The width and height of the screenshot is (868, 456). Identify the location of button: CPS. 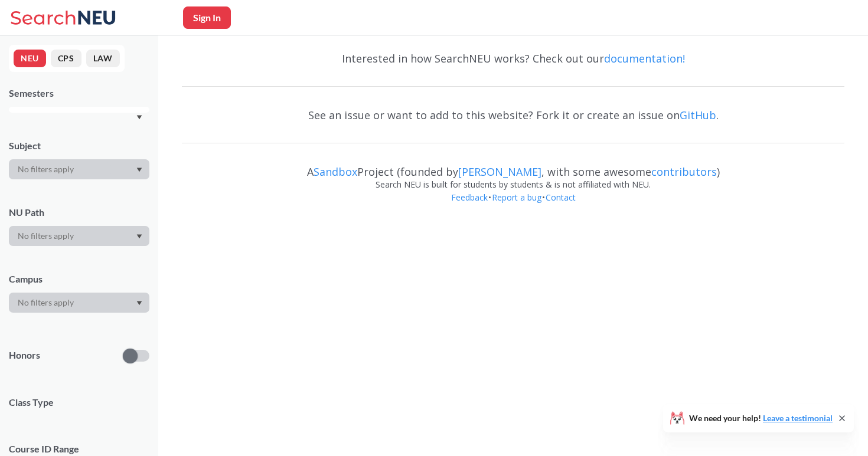
(66, 58).